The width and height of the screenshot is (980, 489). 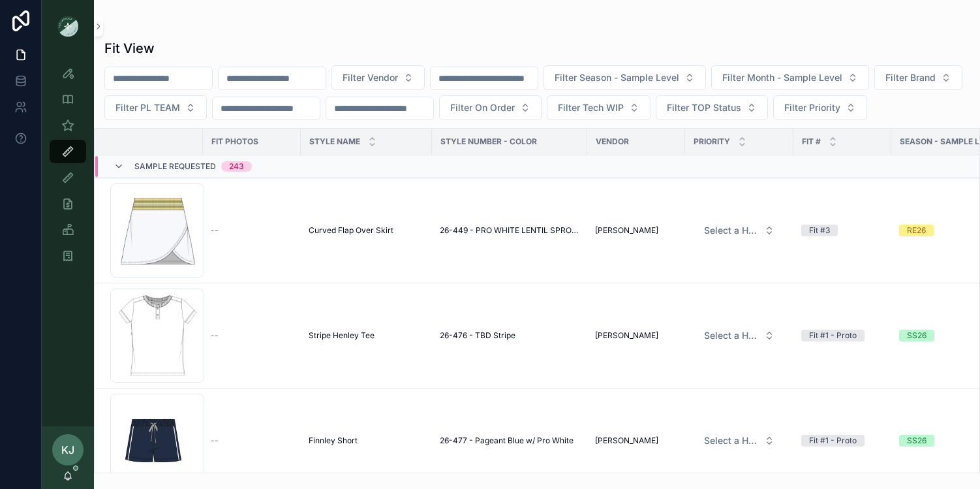 What do you see at coordinates (489, 141) in the screenshot?
I see `span: Style Number - Color` at bounding box center [489, 141].